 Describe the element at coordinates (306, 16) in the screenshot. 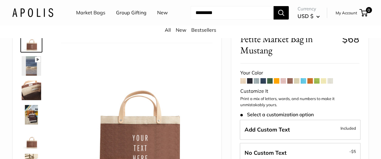

I see `span: USD $` at that location.